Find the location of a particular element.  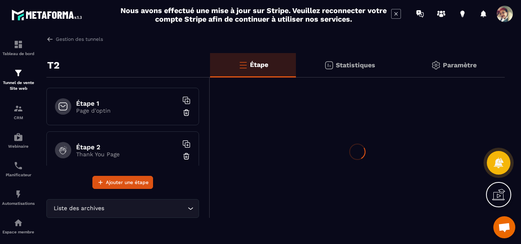

p: Statistiques is located at coordinates (356, 65).